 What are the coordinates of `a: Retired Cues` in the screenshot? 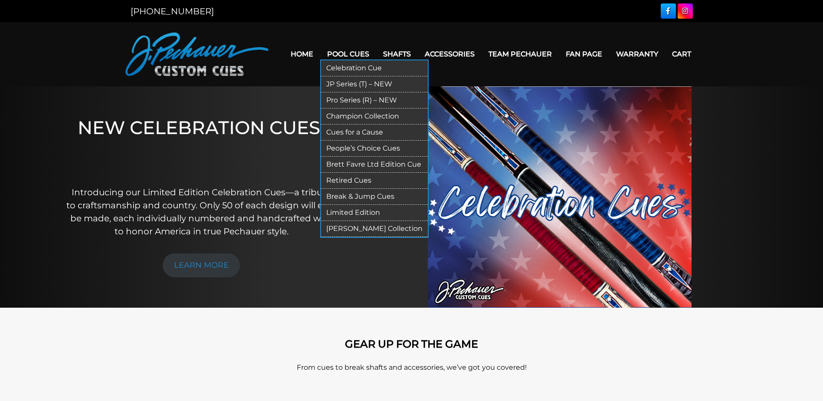 It's located at (374, 180).